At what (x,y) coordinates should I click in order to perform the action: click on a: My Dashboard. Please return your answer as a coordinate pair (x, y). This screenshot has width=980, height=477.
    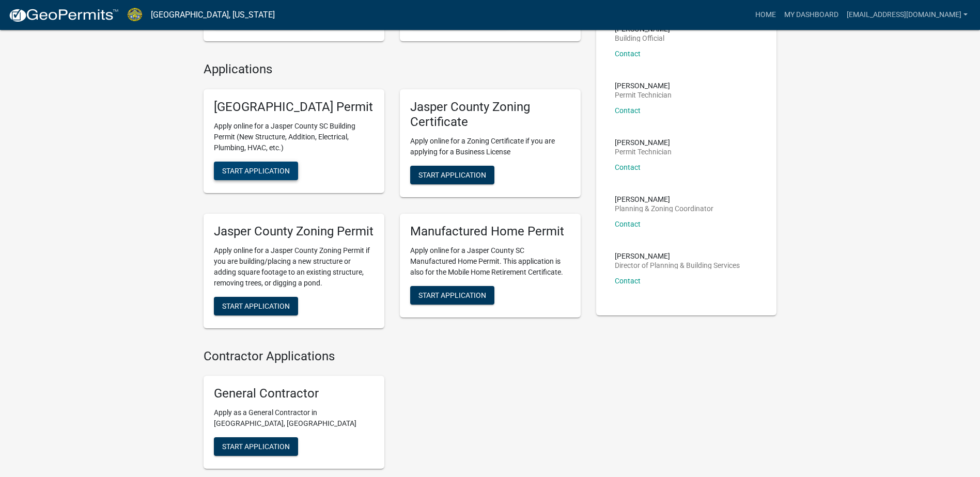
    Looking at the image, I should click on (811, 15).